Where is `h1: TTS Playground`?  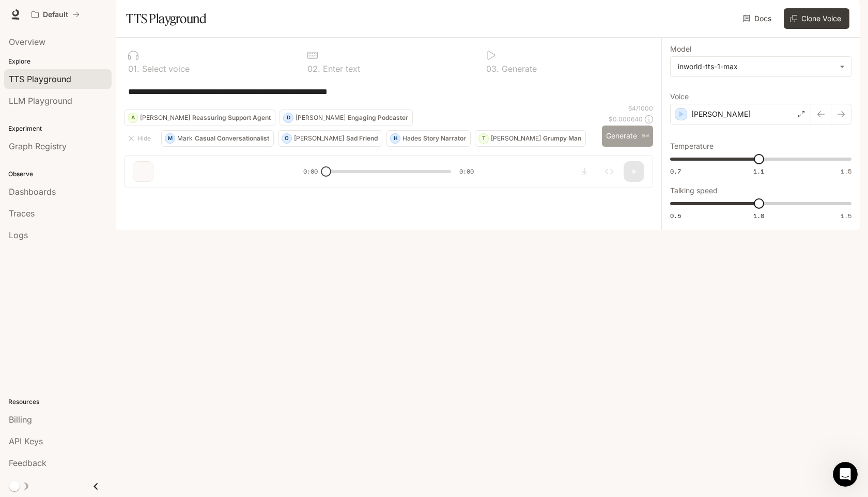 h1: TTS Playground is located at coordinates (166, 18).